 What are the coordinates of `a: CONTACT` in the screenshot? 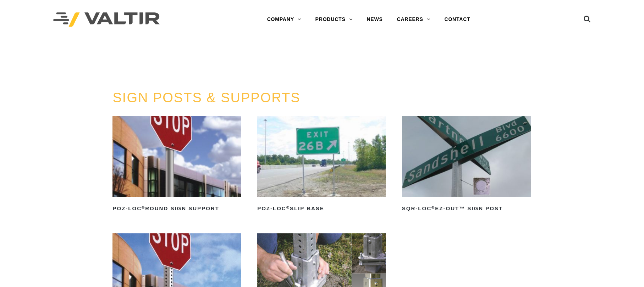 It's located at (457, 20).